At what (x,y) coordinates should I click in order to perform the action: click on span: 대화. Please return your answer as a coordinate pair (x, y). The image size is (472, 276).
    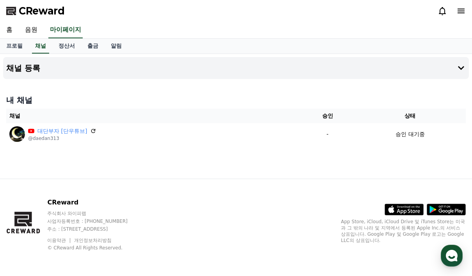
    Looking at the image, I should click on (76, 226).